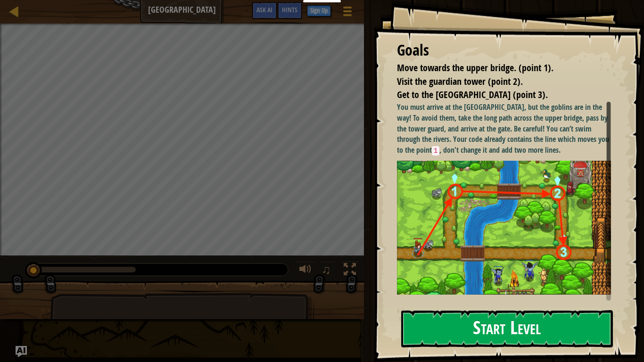 The image size is (644, 362). I want to click on span: Visit the guardian tower (point 2)., so click(460, 81).